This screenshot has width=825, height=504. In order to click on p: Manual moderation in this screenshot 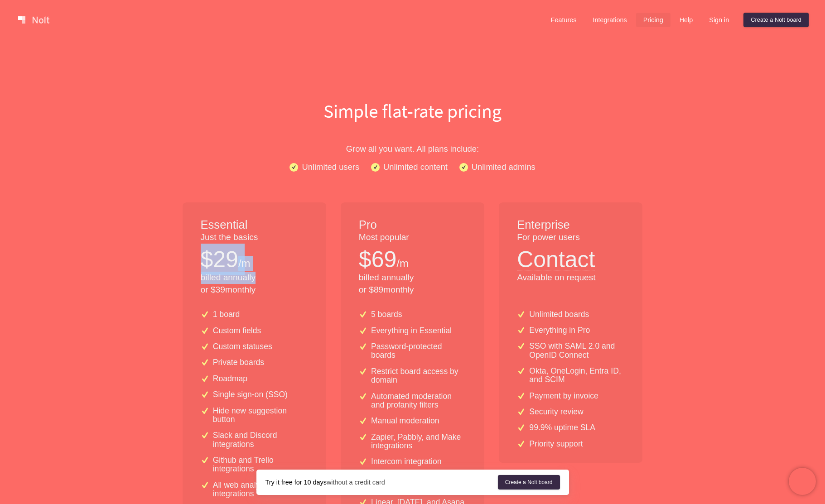, I will do `click(405, 420)`.